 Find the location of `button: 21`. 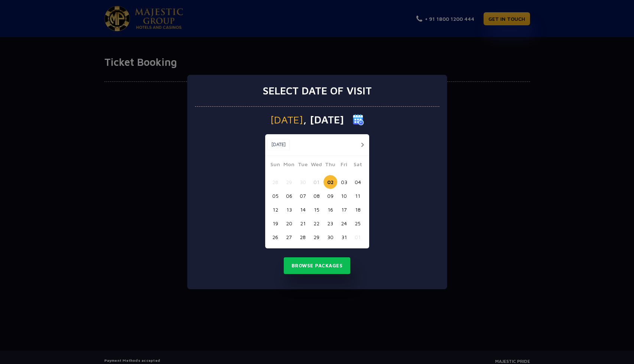

button: 21 is located at coordinates (303, 223).